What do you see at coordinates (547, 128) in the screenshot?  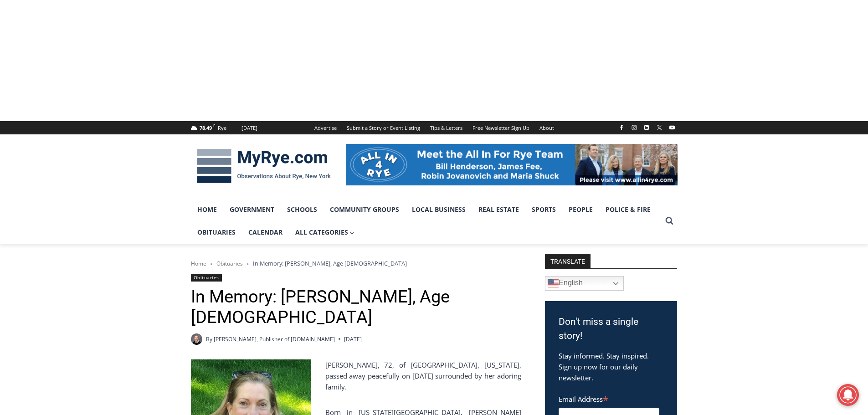 I see `a: About` at bounding box center [547, 128].